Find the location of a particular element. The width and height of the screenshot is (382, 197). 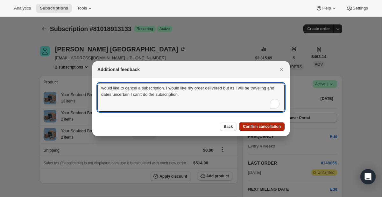

span: Settings is located at coordinates (360, 8).